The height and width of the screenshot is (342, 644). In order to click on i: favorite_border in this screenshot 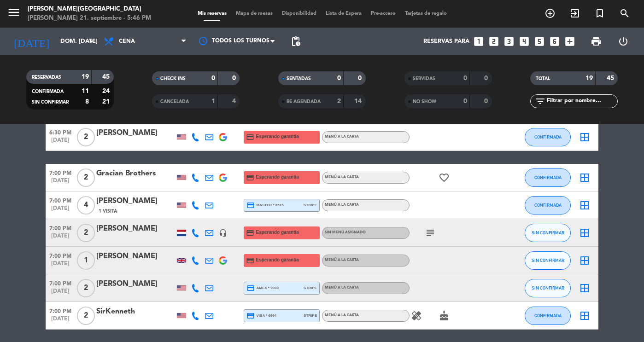, I will do `click(444, 178)`.